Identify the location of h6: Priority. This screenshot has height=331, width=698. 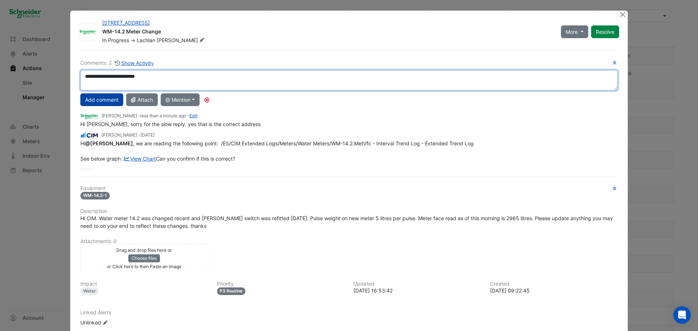
(281, 284).